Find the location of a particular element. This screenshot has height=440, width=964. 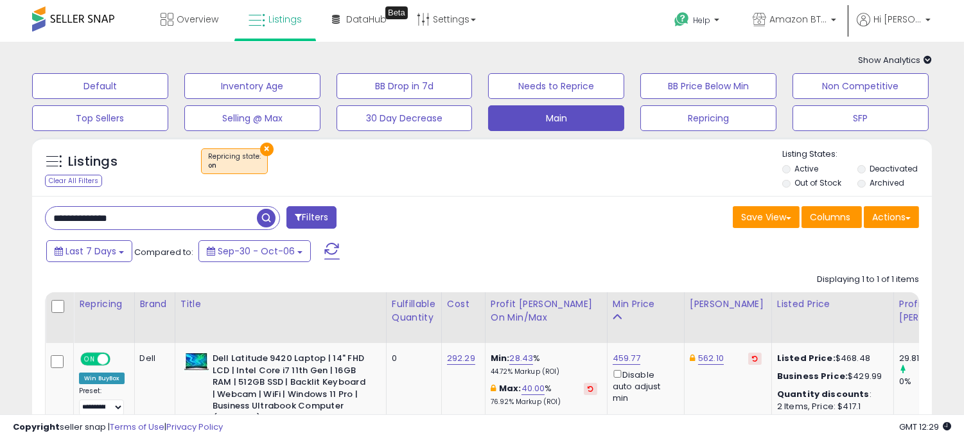

a: Help is located at coordinates (698, 22).